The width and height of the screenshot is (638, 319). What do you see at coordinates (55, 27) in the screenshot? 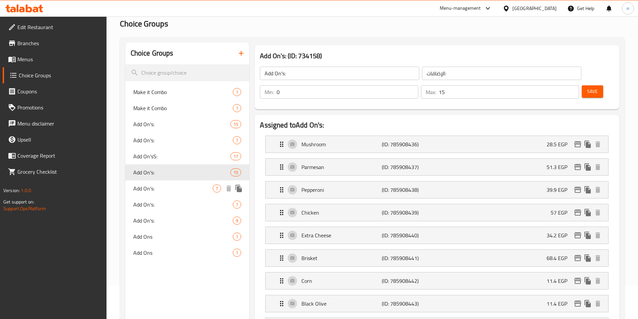
I see `a: Edit Restaurant` at bounding box center [55, 27].